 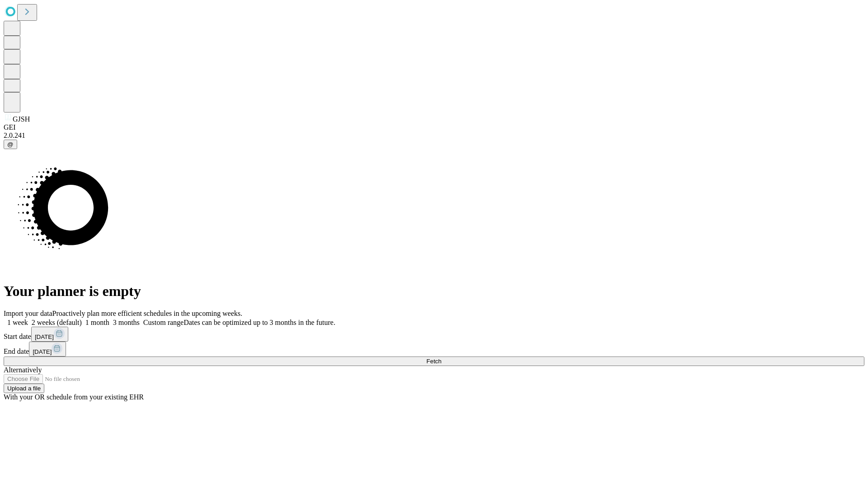 I want to click on button: Upload a file, so click(x=24, y=388).